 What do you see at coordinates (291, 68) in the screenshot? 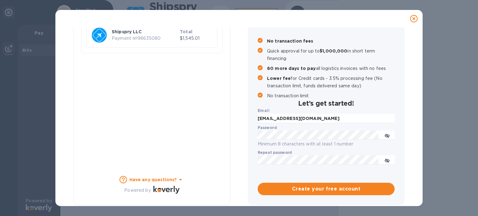
I see `b: 60 more days to pay` at bounding box center [291, 68].